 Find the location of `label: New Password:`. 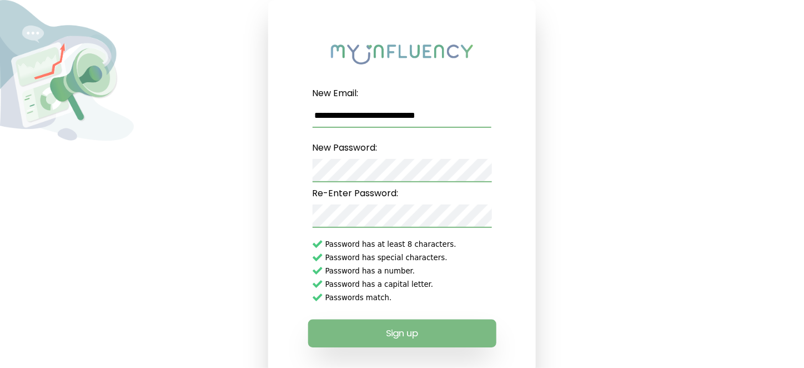

label: New Password: is located at coordinates (402, 148).